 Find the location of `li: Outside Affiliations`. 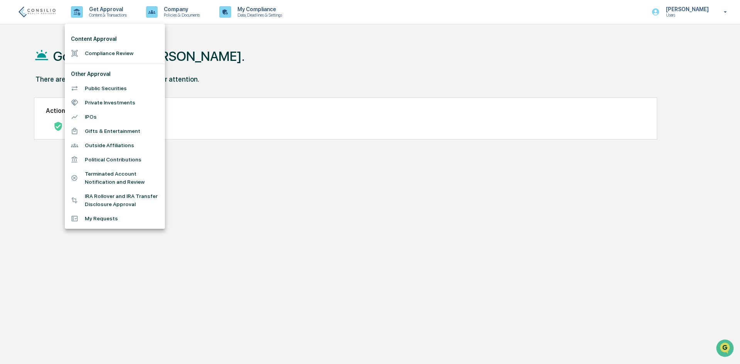

li: Outside Affiliations is located at coordinates (115, 145).